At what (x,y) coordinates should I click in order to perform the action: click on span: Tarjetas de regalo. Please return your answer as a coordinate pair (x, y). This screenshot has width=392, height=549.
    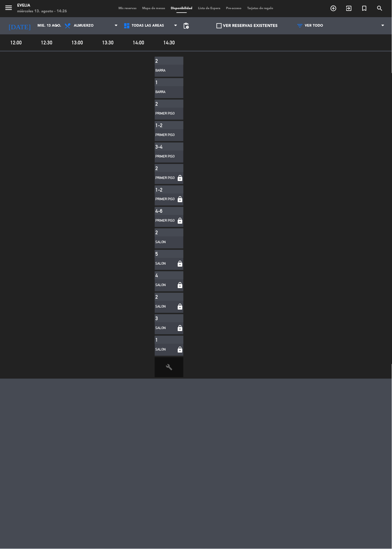
    Looking at the image, I should click on (260, 8).